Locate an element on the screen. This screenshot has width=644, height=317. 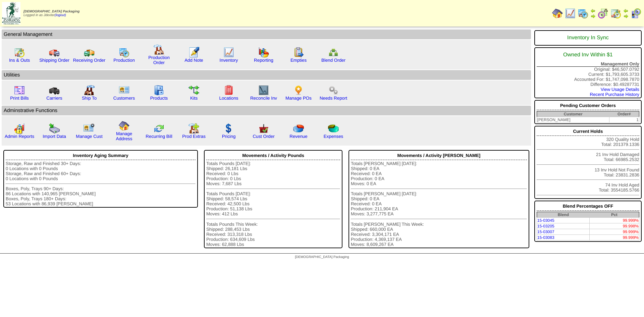
a: Pricing is located at coordinates (229, 136).